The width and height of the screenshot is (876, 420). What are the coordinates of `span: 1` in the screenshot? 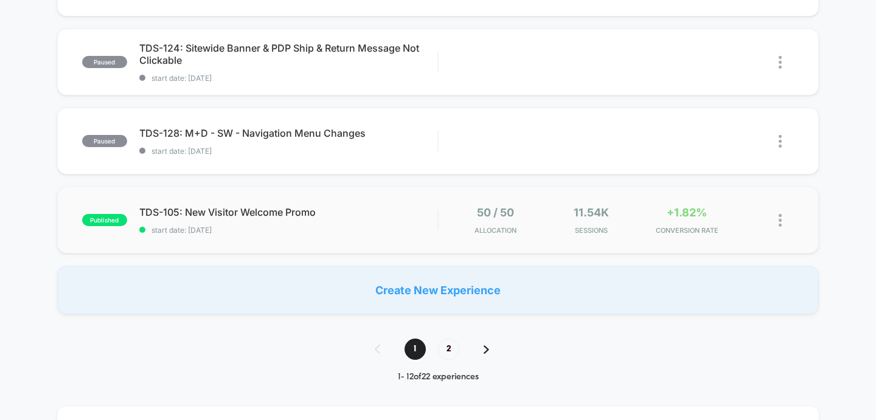 It's located at (415, 349).